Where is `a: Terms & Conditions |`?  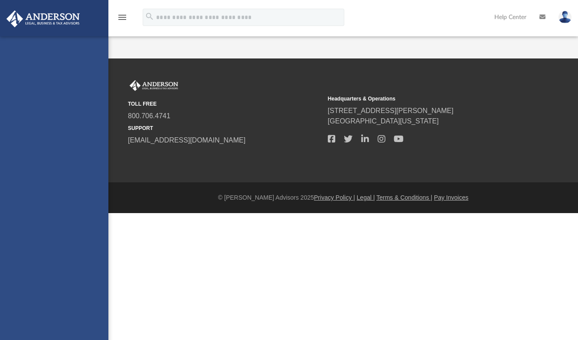
a: Terms & Conditions | is located at coordinates (404, 198).